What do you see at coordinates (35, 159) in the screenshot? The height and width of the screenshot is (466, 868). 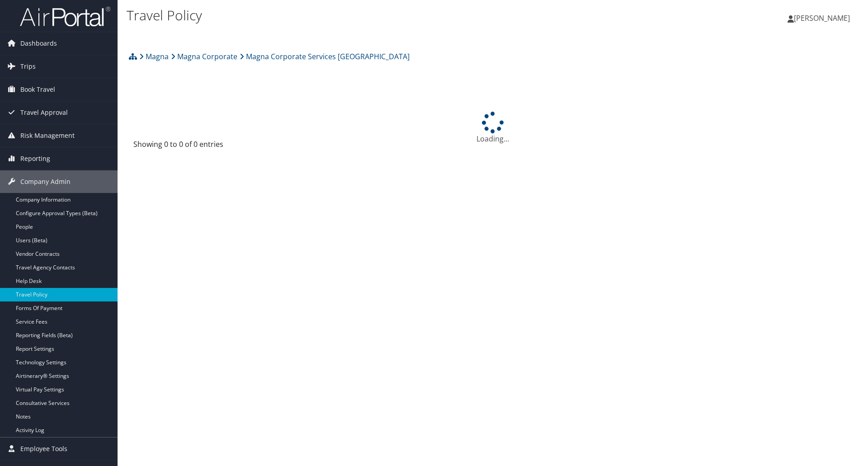 I see `span: Reporting` at bounding box center [35, 159].